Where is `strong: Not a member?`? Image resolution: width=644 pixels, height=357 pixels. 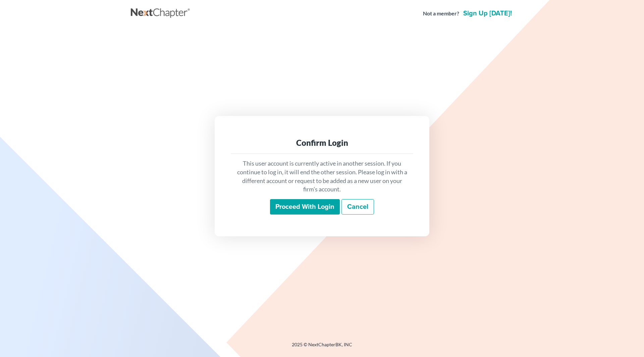
strong: Not a member? is located at coordinates (441, 13).